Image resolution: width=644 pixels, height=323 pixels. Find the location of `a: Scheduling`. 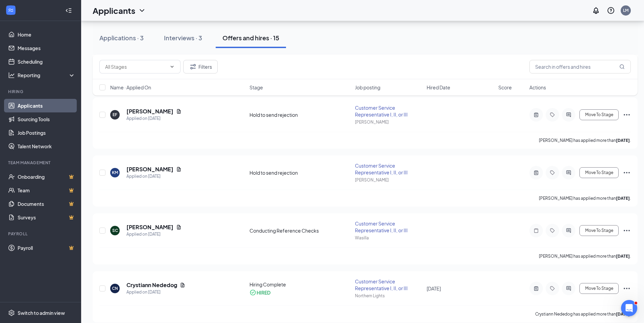

a: Scheduling is located at coordinates (46, 62).